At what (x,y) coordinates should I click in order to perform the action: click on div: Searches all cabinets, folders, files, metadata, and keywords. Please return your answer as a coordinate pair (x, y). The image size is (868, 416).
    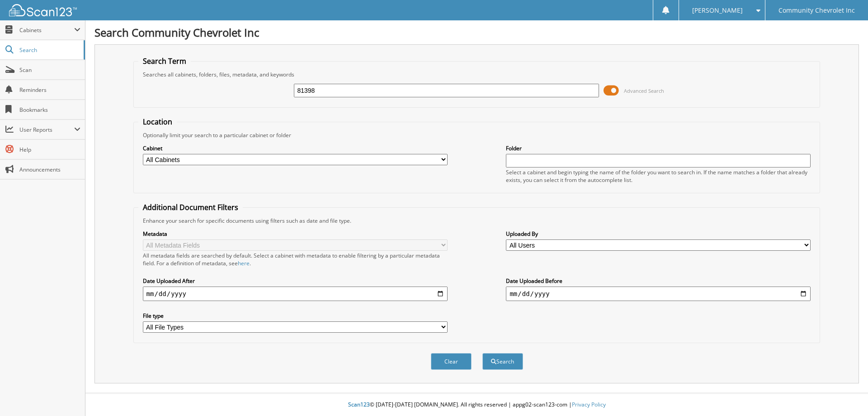
    Looking at the image, I should click on (477, 74).